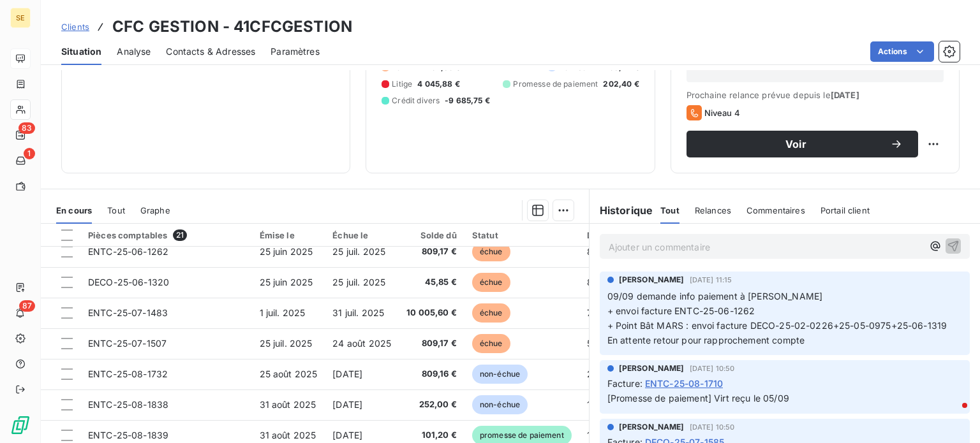 This screenshot has height=443, width=980. I want to click on div: SE, so click(20, 18).